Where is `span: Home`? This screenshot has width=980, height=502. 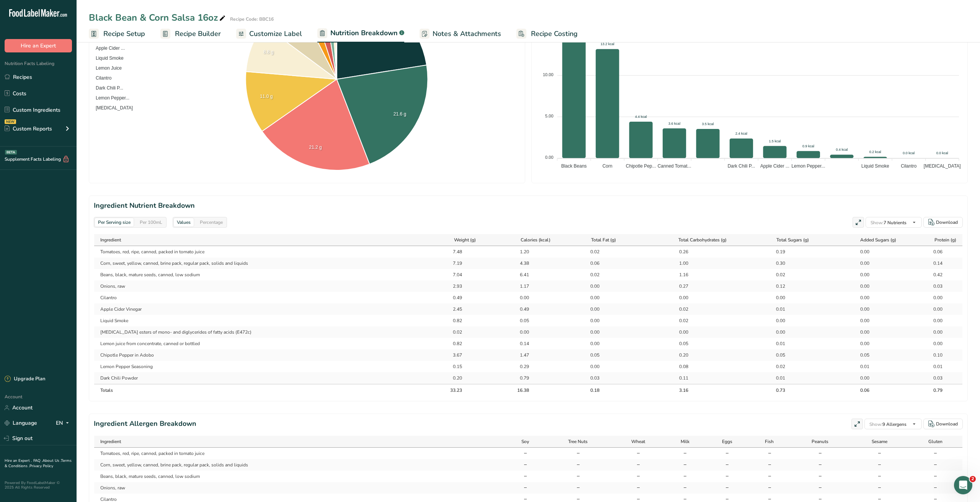
span: Home is located at coordinates (19, 260).